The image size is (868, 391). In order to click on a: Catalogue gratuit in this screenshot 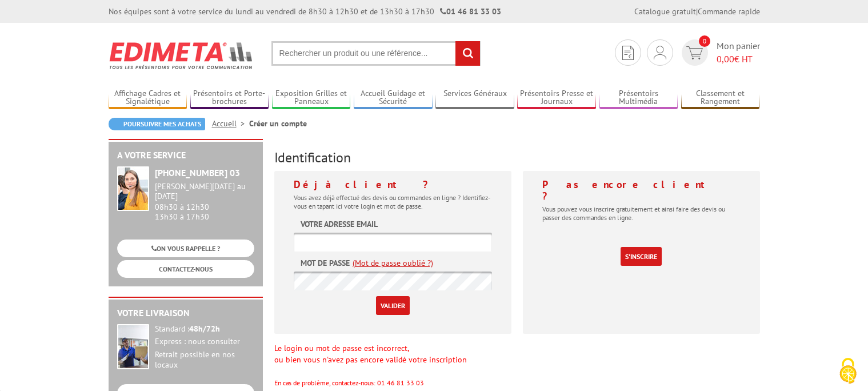, I will do `click(665, 12)`.